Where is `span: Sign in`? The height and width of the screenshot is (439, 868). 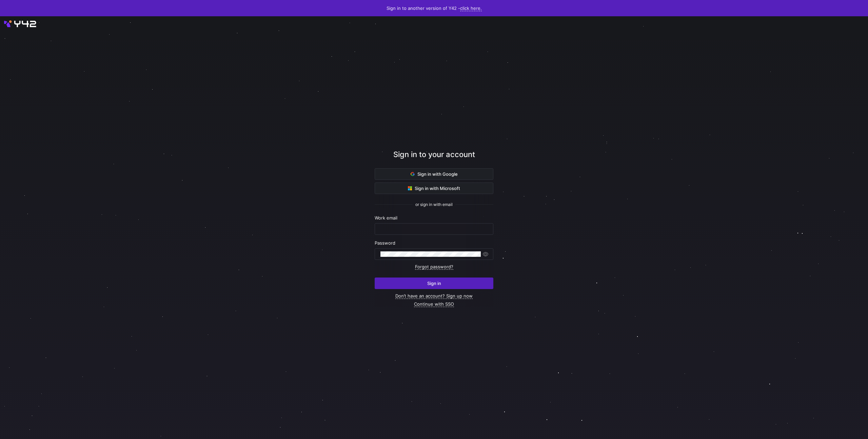
span: Sign in is located at coordinates (434, 284).